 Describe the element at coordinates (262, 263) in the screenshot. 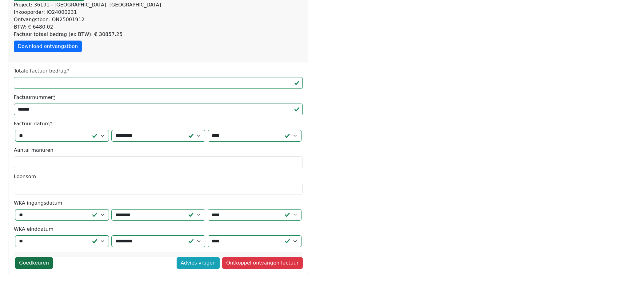

I see `a: Ontkoppel ontvangen factuur` at that location.